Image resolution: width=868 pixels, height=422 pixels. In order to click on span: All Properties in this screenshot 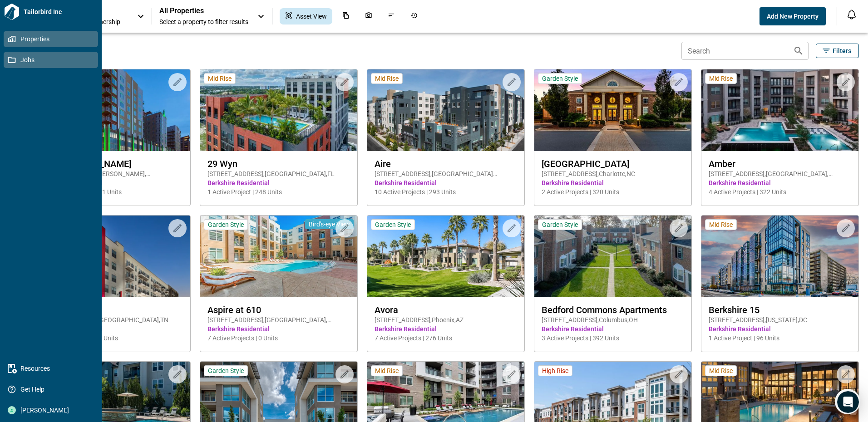, I will do `click(204, 11)`.